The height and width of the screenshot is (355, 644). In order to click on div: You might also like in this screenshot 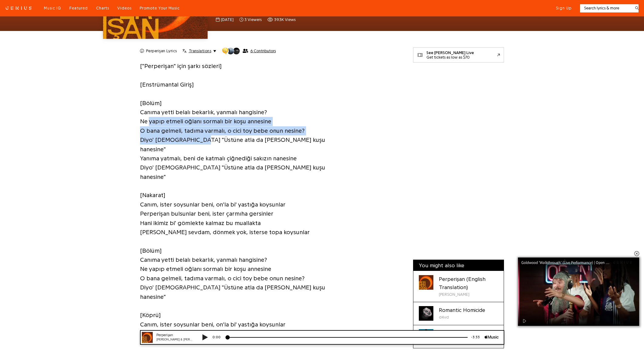, I will do `click(458, 265)`.